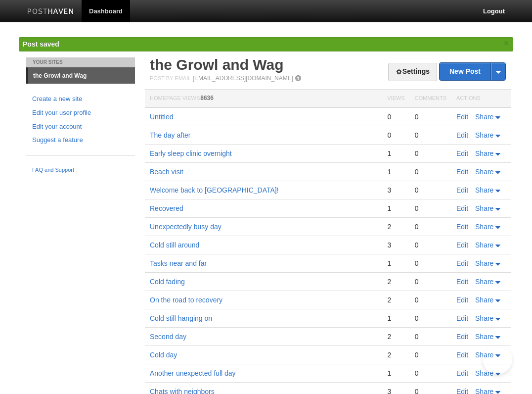  I want to click on th: Views, so click(395, 99).